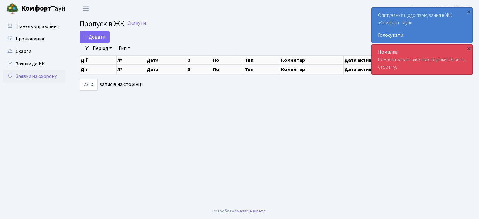 Image resolution: width=479 pixels, height=219 pixels. Describe the element at coordinates (36, 8) in the screenshot. I see `b: Комфорт` at that location.